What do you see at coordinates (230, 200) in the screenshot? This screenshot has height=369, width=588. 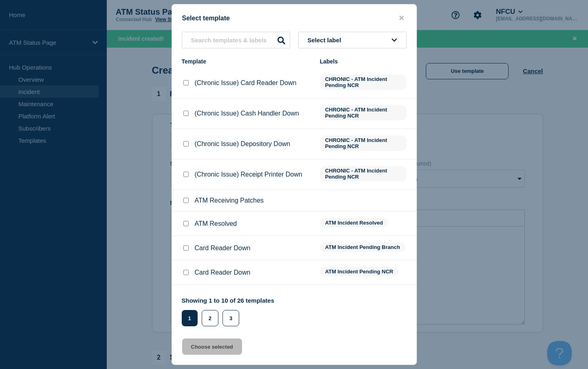 I see `p: ATM Receiving Patches` at bounding box center [230, 200].